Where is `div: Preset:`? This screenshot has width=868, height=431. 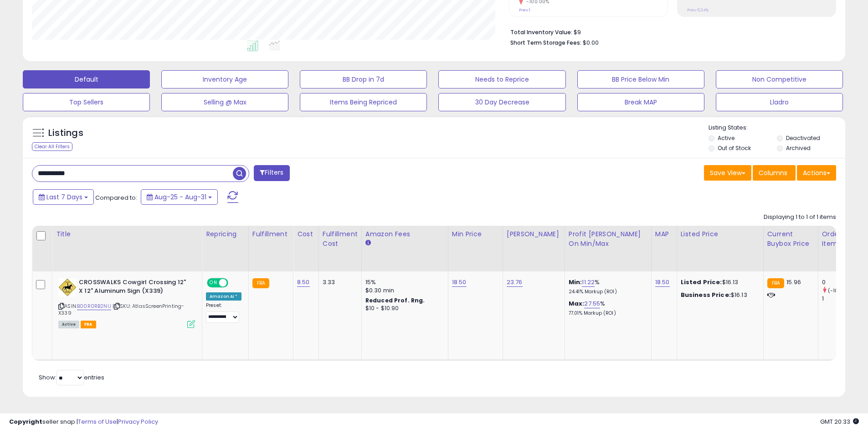
div: Preset: is located at coordinates (224, 312).